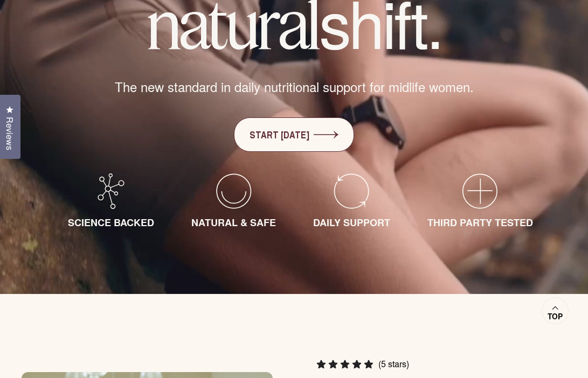 The height and width of the screenshot is (378, 588). I want to click on span: DAILY SUPPORT, so click(351, 222).